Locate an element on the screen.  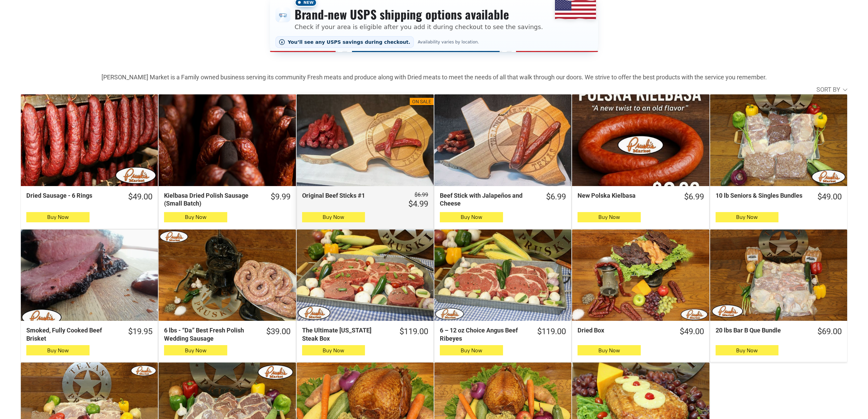
a: 6 lbs - “Da” Best Fresh Polish Wedding Sausage is located at coordinates (227, 276).